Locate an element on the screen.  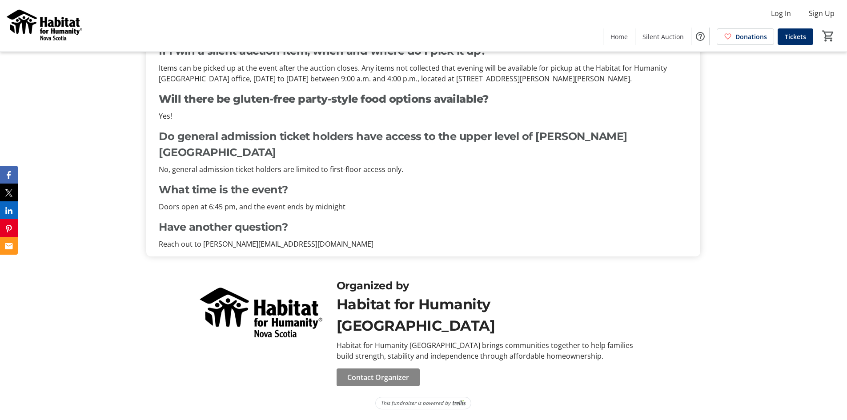
p: Have another question? is located at coordinates (423, 227).